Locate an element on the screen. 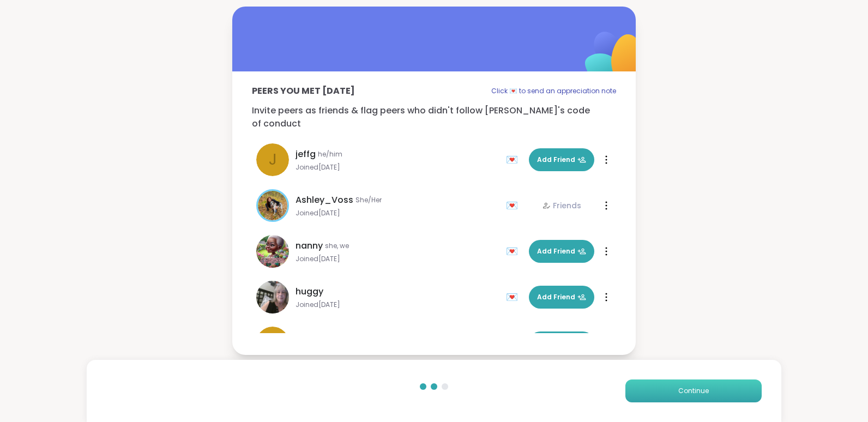 This screenshot has width=868, height=422. span: he/him is located at coordinates (330, 154).